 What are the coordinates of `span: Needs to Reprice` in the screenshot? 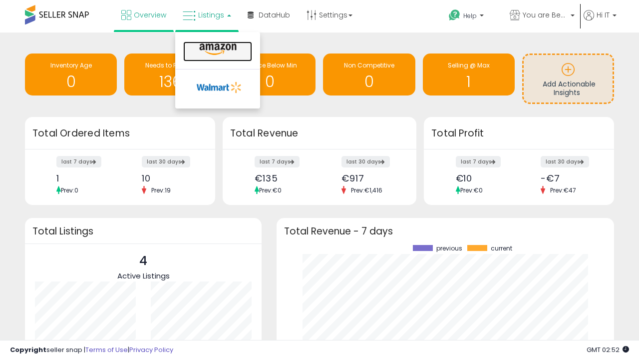 It's located at (170, 65).